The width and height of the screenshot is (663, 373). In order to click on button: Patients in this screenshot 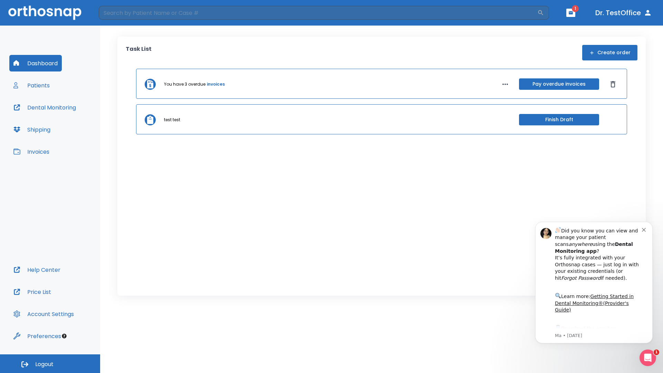, I will do `click(31, 85)`.